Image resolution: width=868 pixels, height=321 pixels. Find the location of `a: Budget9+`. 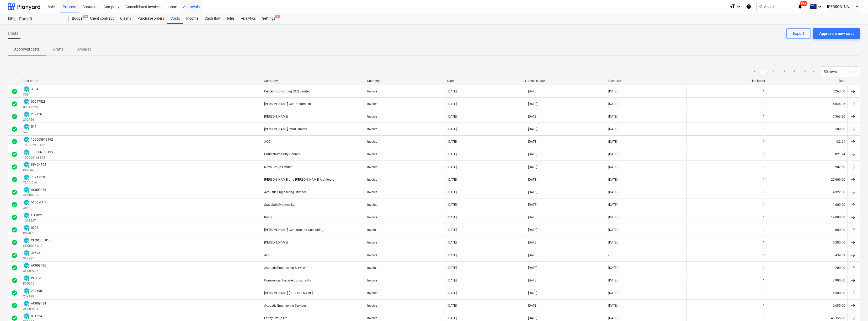

a: Budget9+ is located at coordinates (78, 18).